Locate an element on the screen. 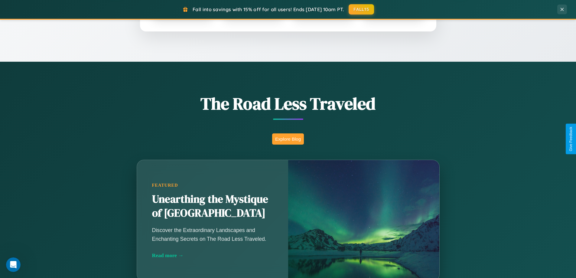  button: Explore Blog is located at coordinates (288, 139).